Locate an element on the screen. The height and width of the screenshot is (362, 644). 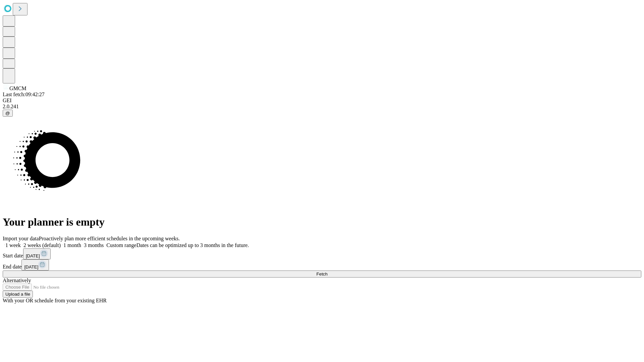
span: Dates can be optimized up to 3 months in the future. is located at coordinates (192, 245).